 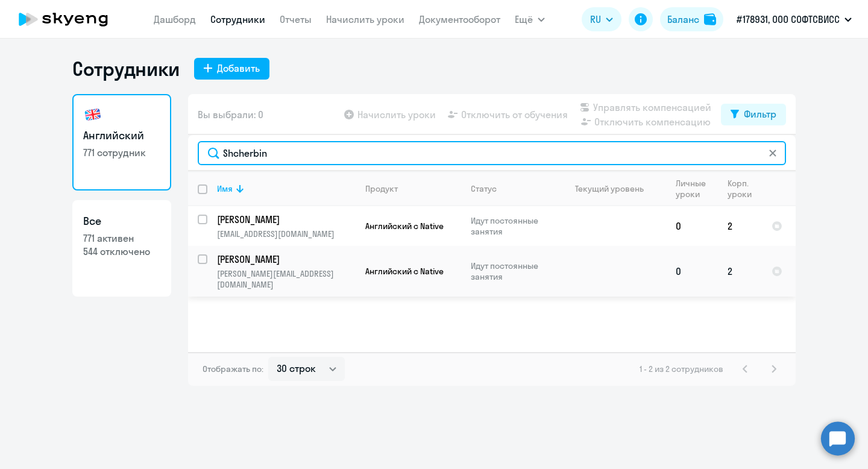 I want to click on h3: Английский, so click(x=122, y=136).